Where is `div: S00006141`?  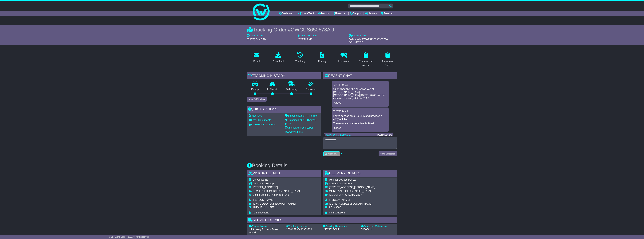
div: S00006141 is located at coordinates (378, 229).